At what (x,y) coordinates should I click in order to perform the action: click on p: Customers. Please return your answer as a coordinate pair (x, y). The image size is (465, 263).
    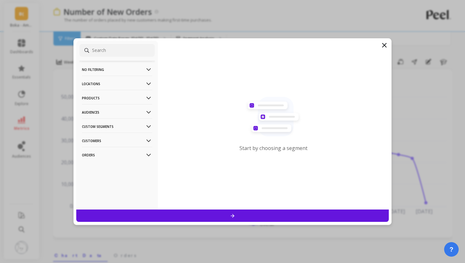
    Looking at the image, I should click on (117, 140).